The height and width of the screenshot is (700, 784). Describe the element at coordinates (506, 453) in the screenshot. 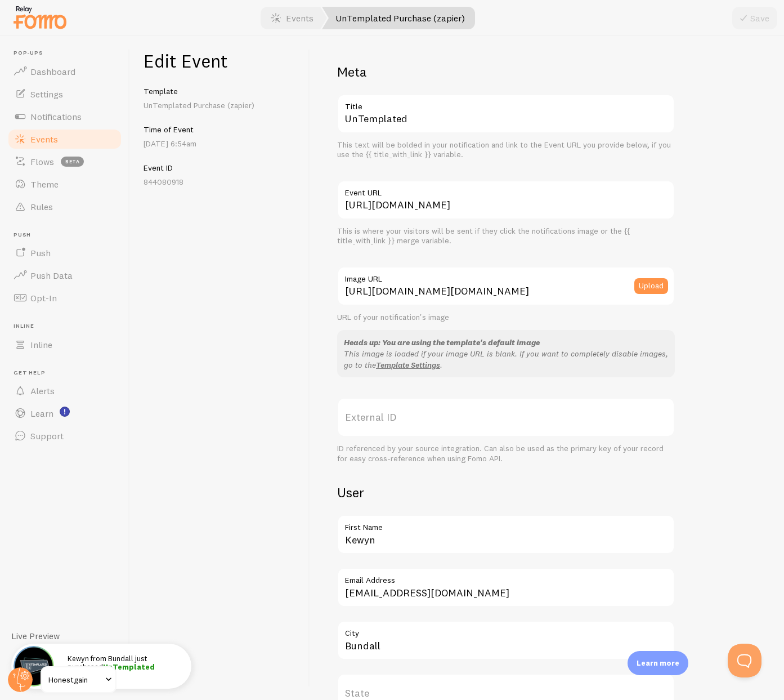

I see `div: ID referenced by your source integration. Can also be used as the primary key of your record for ...` at that location.